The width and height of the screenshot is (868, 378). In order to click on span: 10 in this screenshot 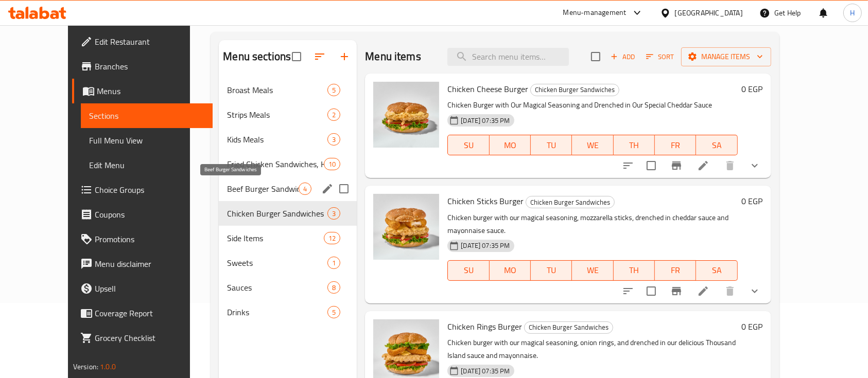, I will do `click(332, 164)`.